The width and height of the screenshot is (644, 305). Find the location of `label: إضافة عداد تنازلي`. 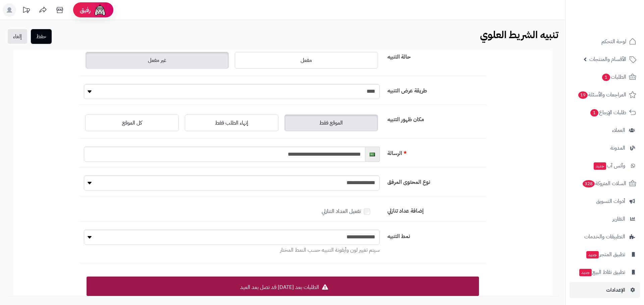

label: إضافة عداد تنازلي is located at coordinates (436, 210).